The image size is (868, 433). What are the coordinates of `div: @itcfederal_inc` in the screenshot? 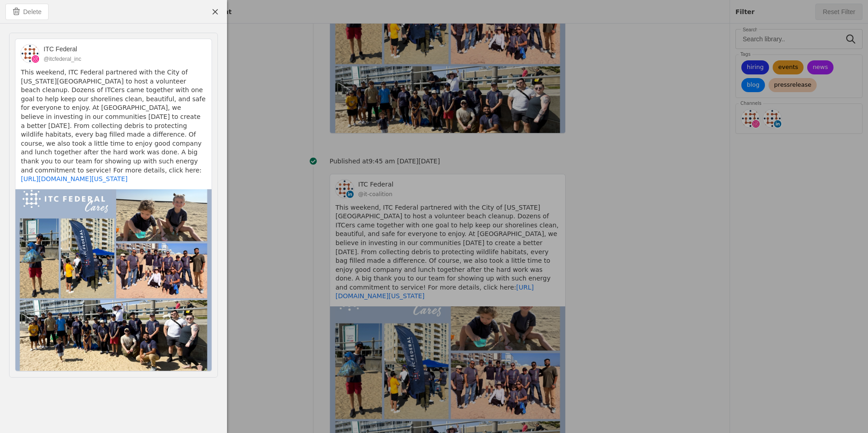 It's located at (63, 59).